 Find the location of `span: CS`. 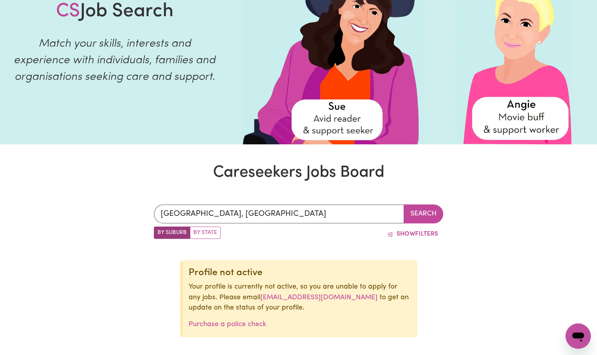

span: CS is located at coordinates (68, 11).